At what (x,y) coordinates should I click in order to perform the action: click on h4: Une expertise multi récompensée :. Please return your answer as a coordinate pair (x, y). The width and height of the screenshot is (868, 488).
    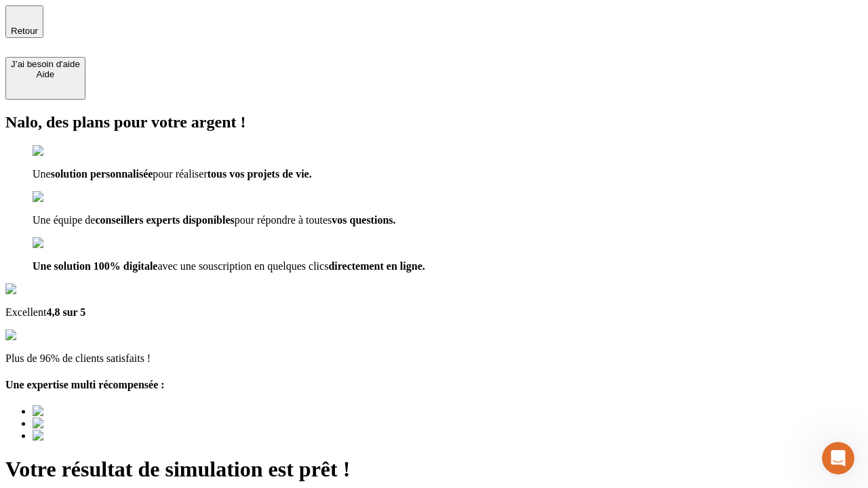
    Looking at the image, I should click on (434, 385).